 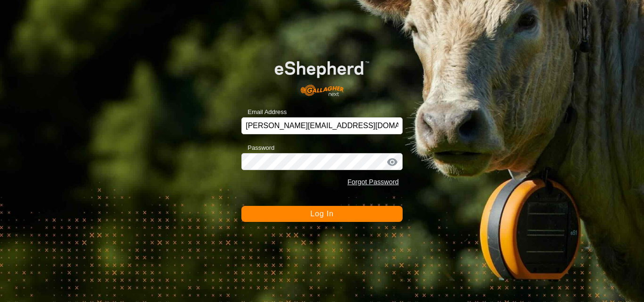 I want to click on a: Forgot Password, so click(x=373, y=182).